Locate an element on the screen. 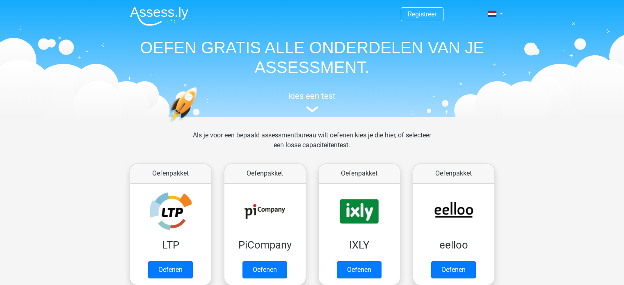  h1: OEFEN GRATIS ALLE ONDERDELEN VAN JE ASSESSMENT. is located at coordinates (312, 57).